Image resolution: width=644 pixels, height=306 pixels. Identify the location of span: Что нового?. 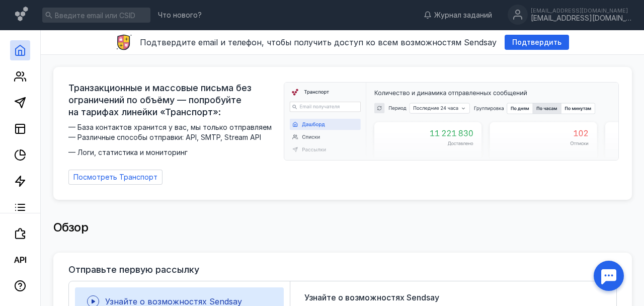
(180, 15).